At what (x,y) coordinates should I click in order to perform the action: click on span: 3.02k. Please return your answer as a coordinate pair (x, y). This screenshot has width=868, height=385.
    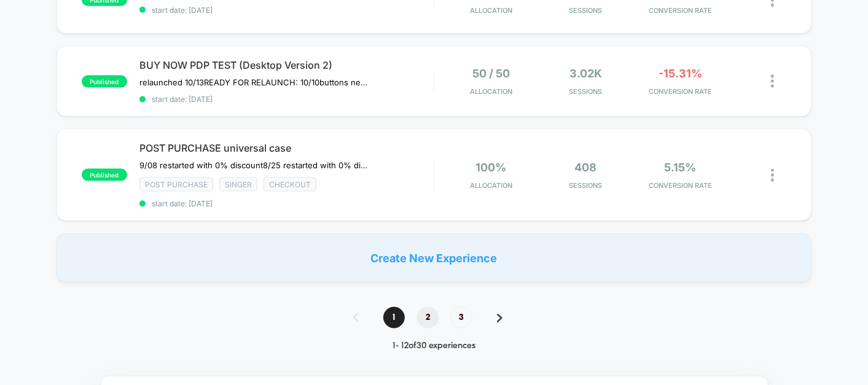
    Looking at the image, I should click on (586, 73).